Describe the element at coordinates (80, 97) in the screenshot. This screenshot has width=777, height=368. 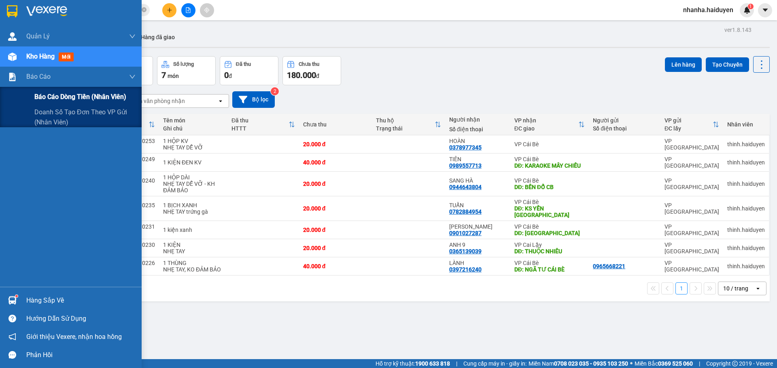
I see `span: Báo cáo dòng tiền (nhân viên)` at that location.